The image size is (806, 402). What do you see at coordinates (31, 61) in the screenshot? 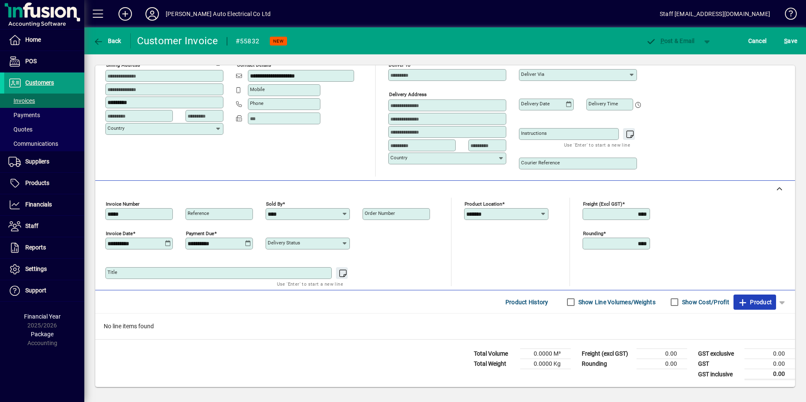
I see `span: POS` at bounding box center [31, 61].